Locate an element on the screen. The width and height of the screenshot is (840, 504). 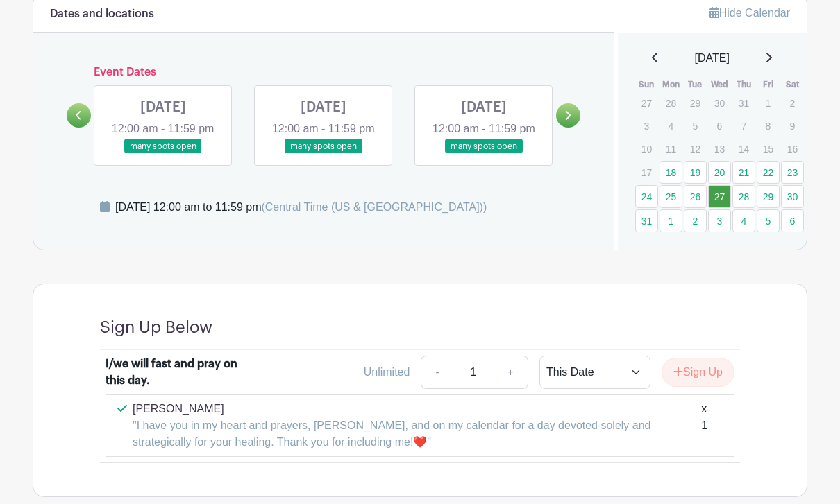
a: 1 is located at coordinates (671, 220).